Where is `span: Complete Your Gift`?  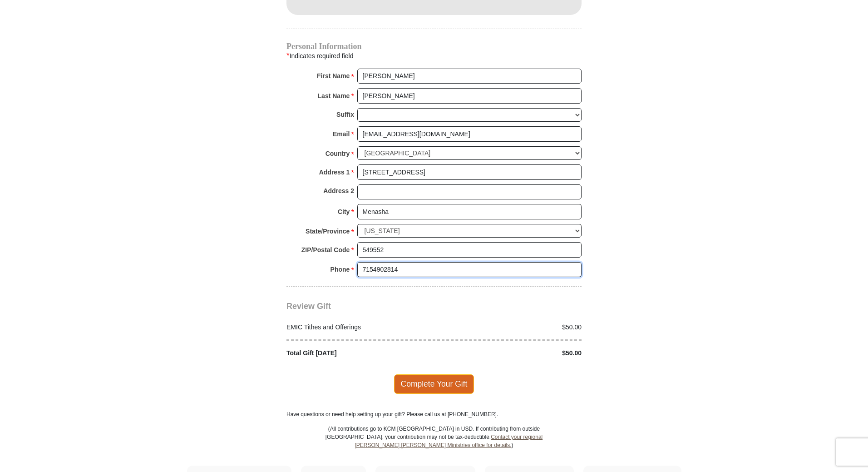
span: Complete Your Gift is located at coordinates (434, 384).